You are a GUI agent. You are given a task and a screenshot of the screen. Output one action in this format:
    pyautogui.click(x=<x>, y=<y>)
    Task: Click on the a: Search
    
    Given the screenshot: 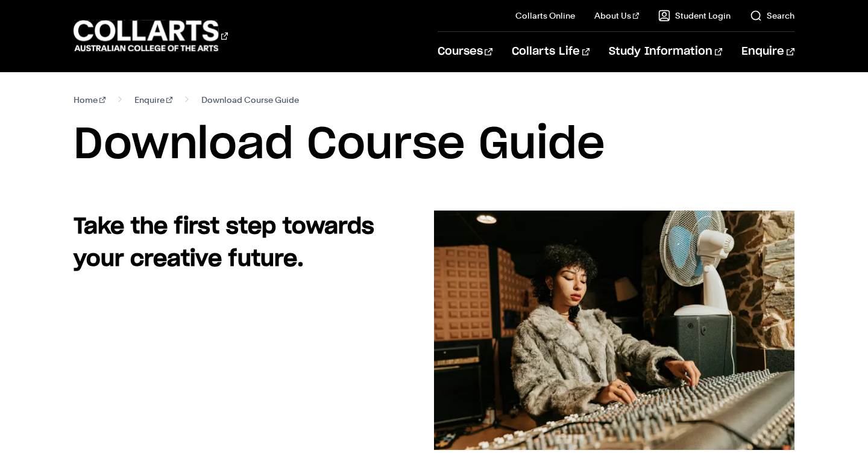 What is the action you would take?
    pyautogui.click(x=771, y=15)
    